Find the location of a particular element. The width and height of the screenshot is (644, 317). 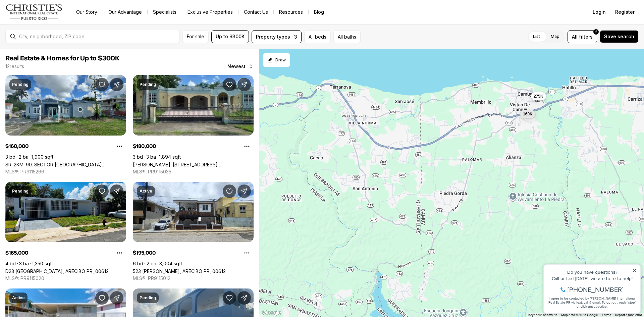

a: Exclusive Properties is located at coordinates (210, 12).